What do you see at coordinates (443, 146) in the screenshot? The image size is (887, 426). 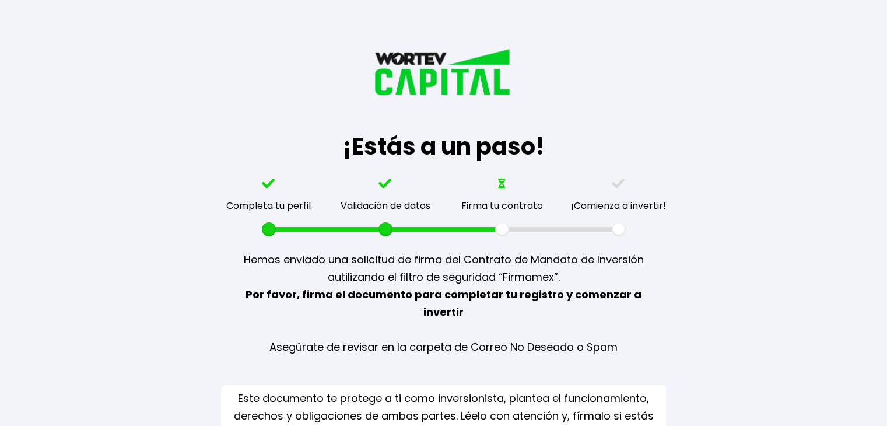 I see `h1: ¡Estás a un paso!` at bounding box center [443, 146].